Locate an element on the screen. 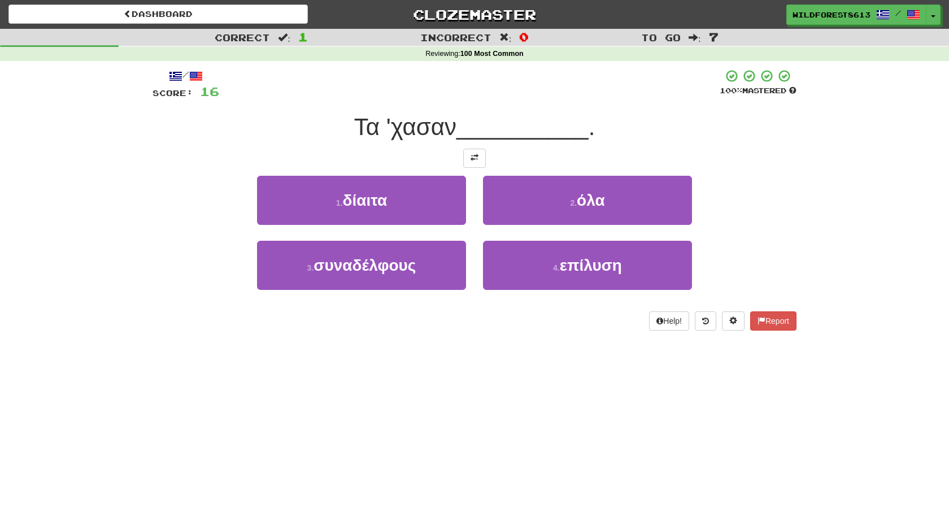  span: 100 % is located at coordinates (731, 90).